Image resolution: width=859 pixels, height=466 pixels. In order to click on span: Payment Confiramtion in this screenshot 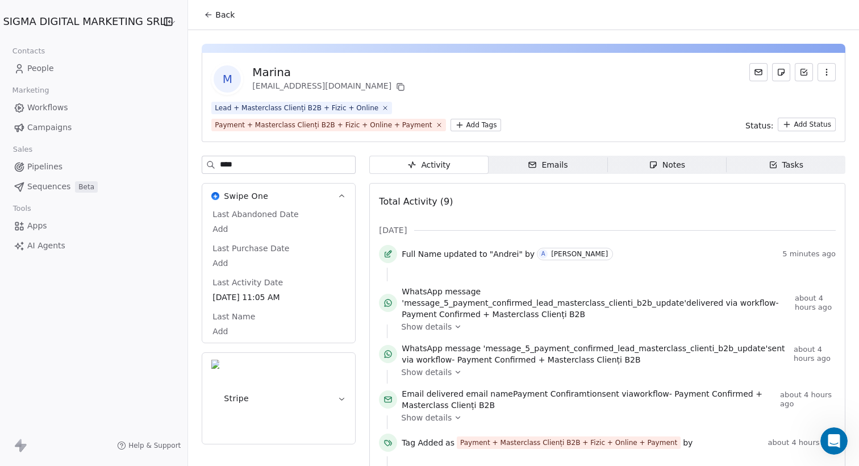, I will do `click(558, 394)`.